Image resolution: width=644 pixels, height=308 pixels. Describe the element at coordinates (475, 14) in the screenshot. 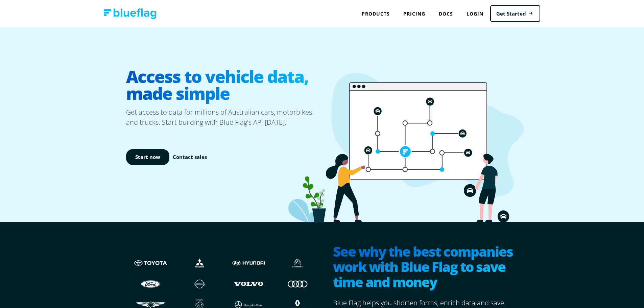

I see `a: Login to Blue Flag application` at that location.